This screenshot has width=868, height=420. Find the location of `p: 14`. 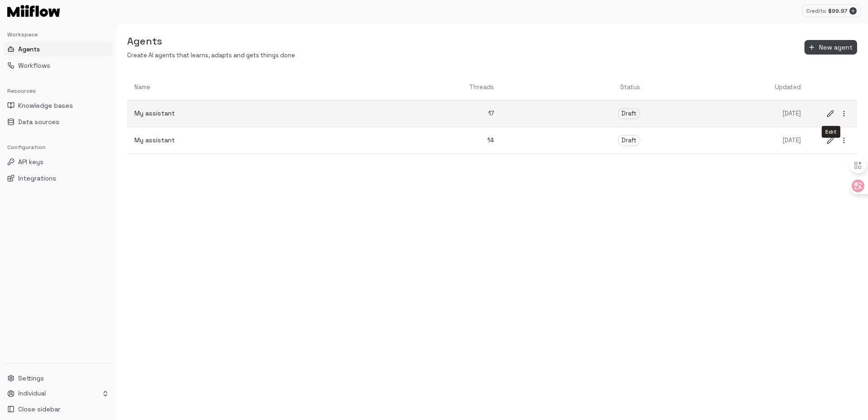

p: 14 is located at coordinates (423, 140).